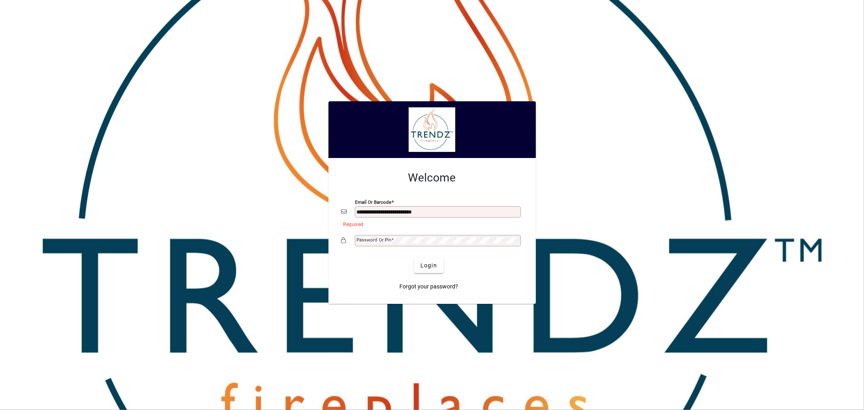  Describe the element at coordinates (428, 266) in the screenshot. I see `button: Login` at that location.